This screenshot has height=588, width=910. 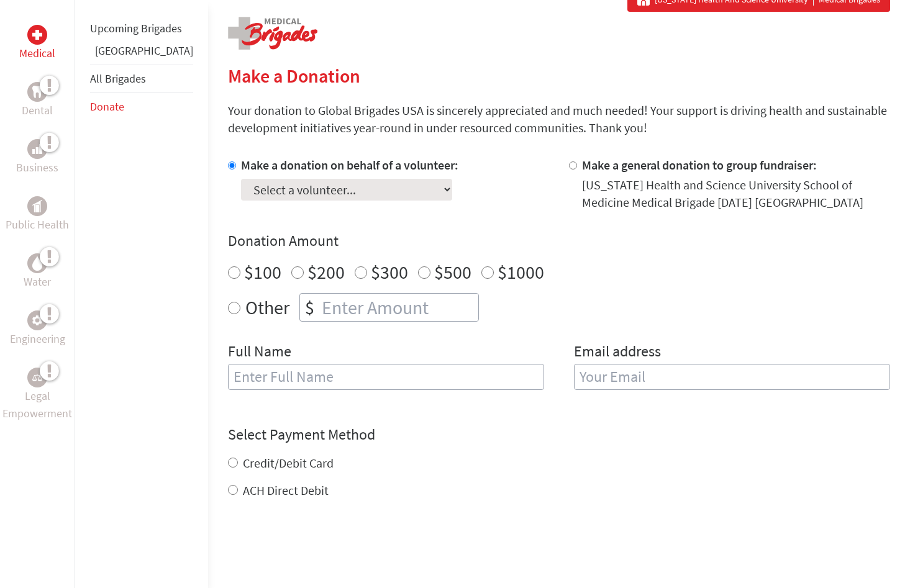 I want to click on label: Make a donation on behalf of a volunteer:, so click(x=349, y=164).